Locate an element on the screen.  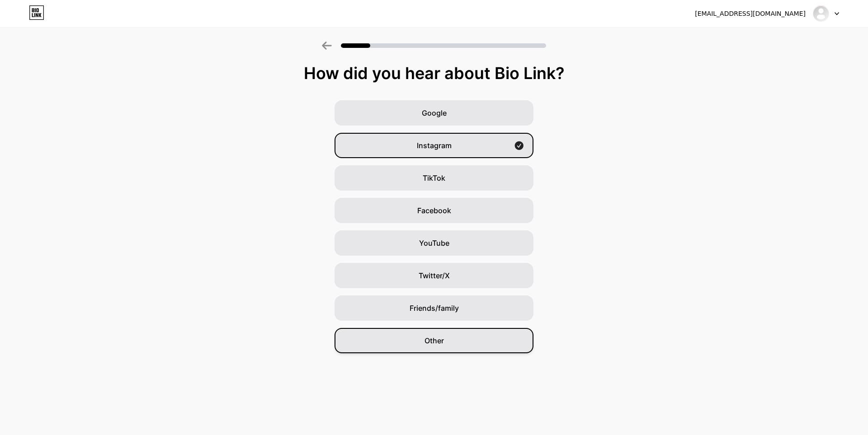
img: mundosaudavel is located at coordinates (820, 14).